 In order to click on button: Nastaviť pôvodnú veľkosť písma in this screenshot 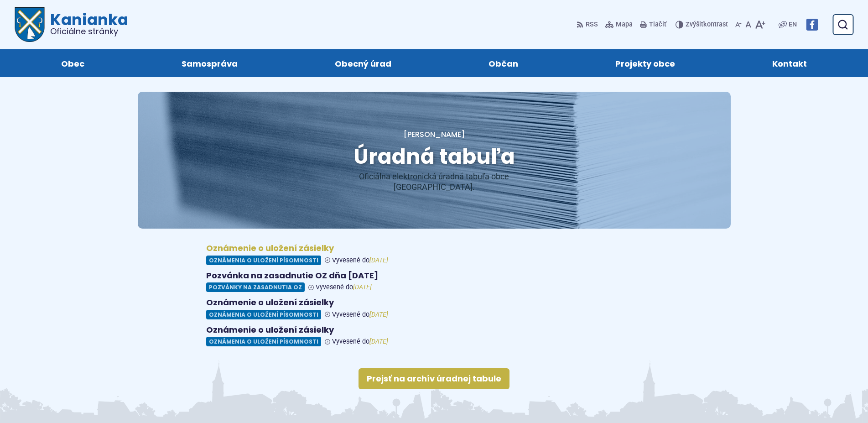, I will do `click(748, 25)`.